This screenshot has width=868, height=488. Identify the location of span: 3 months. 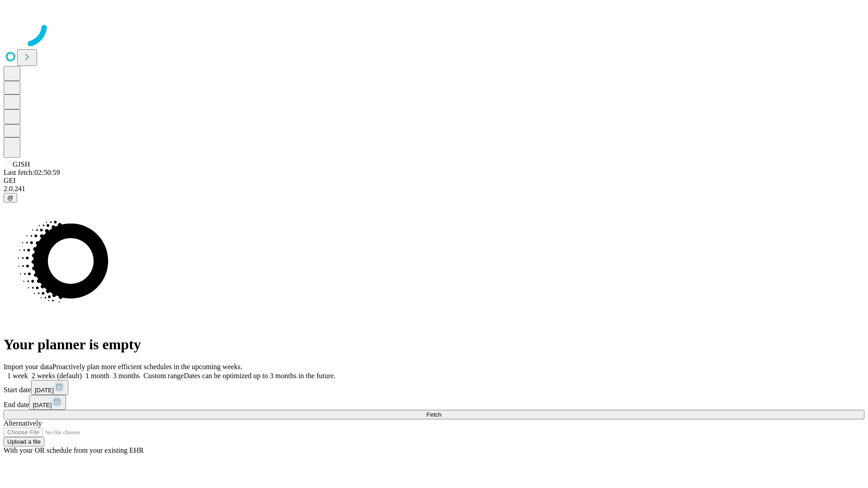
(126, 375).